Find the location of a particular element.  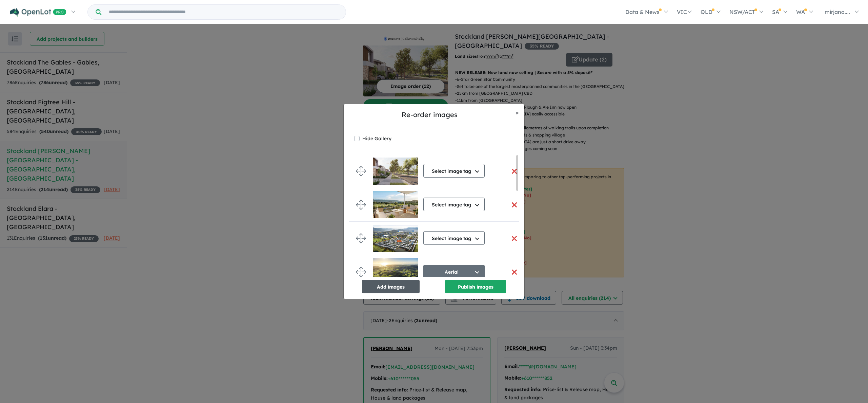

button: Add images is located at coordinates (391, 286).